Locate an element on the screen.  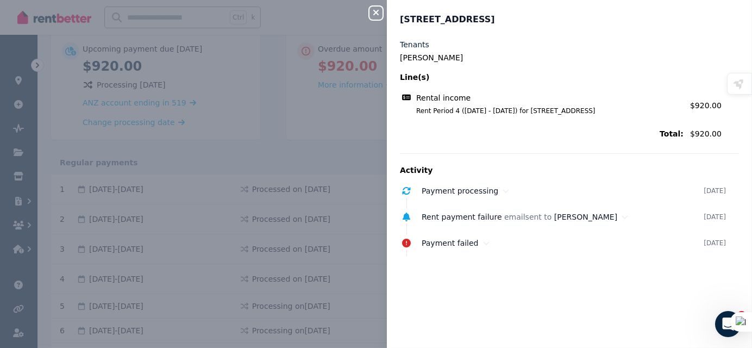
span: Total: is located at coordinates (541, 134).